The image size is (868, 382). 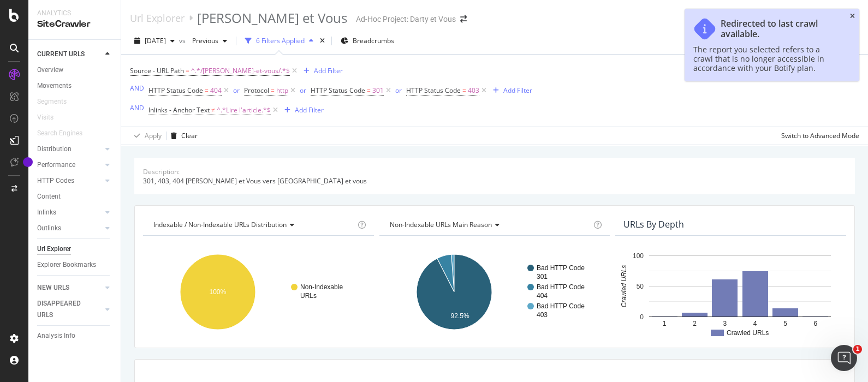 What do you see at coordinates (460, 316) in the screenshot?
I see `text: 92.5%` at bounding box center [460, 316].